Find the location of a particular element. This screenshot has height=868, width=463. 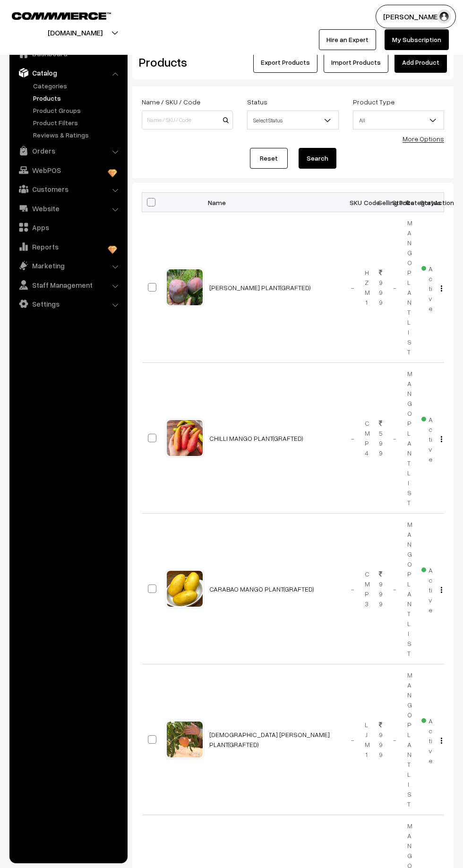

td: 599 is located at coordinates (381, 437).